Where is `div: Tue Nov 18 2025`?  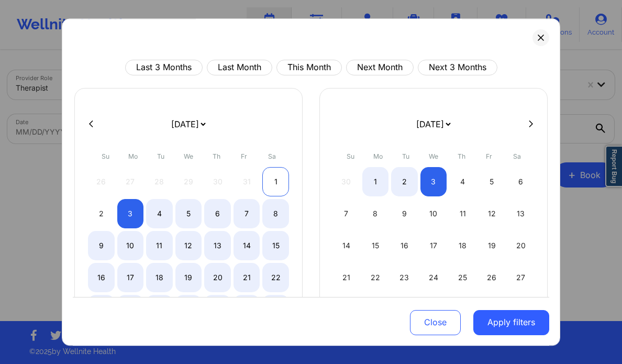
div: Tue Nov 18 2025 is located at coordinates (160, 277).